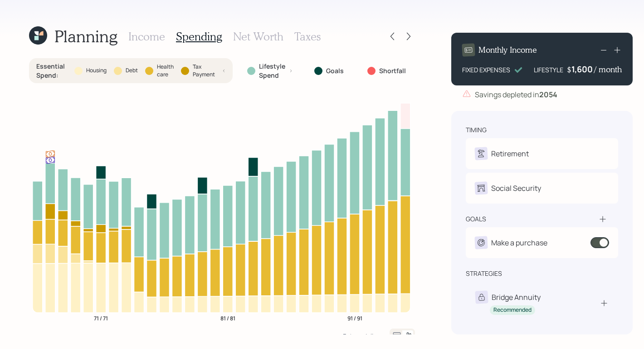 The width and height of the screenshot is (644, 349). What do you see at coordinates (258, 36) in the screenshot?
I see `h3: Net Worth` at bounding box center [258, 36].